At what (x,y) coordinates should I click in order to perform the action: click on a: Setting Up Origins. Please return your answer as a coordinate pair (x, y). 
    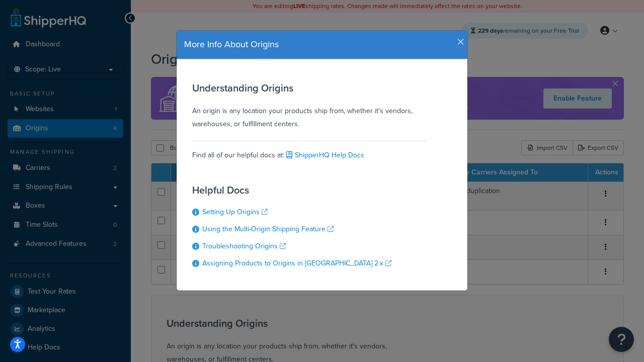
    Looking at the image, I should click on (235, 212).